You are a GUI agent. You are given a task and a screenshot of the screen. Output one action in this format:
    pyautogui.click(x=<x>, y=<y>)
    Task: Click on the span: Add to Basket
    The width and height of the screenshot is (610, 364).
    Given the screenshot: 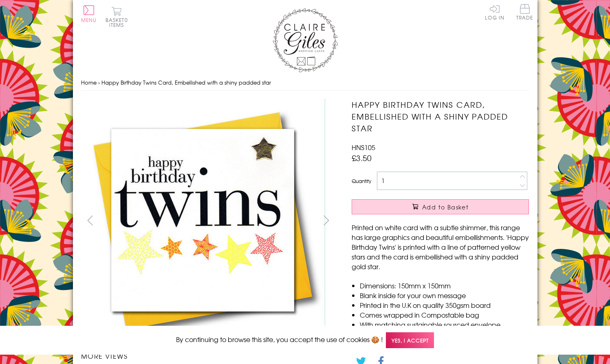 What is the action you would take?
    pyautogui.click(x=445, y=207)
    